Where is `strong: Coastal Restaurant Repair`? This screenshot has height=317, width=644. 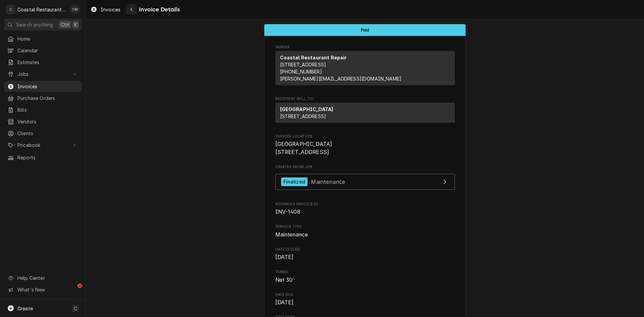 strong: Coastal Restaurant Repair is located at coordinates (314, 57).